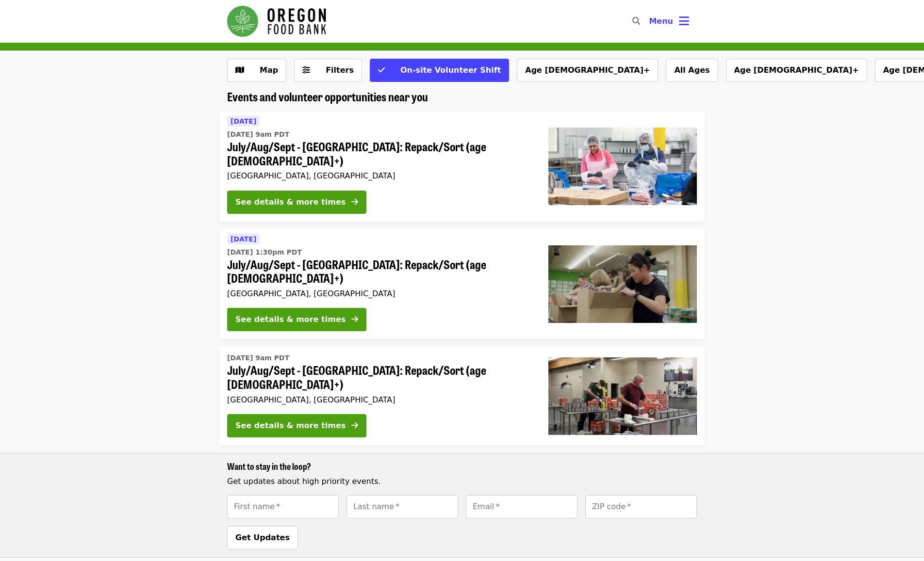  Describe the element at coordinates (263, 537) in the screenshot. I see `button: Get Updates` at that location.